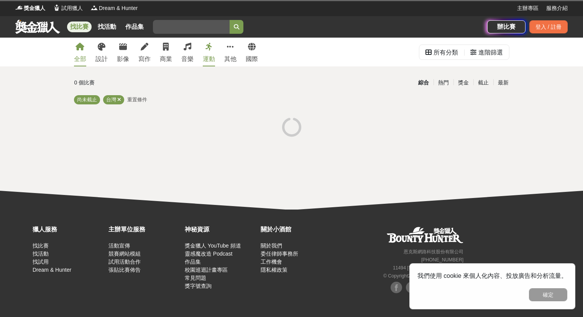  What do you see at coordinates (272, 262) in the screenshot?
I see `a: 工作機會` at bounding box center [272, 262].